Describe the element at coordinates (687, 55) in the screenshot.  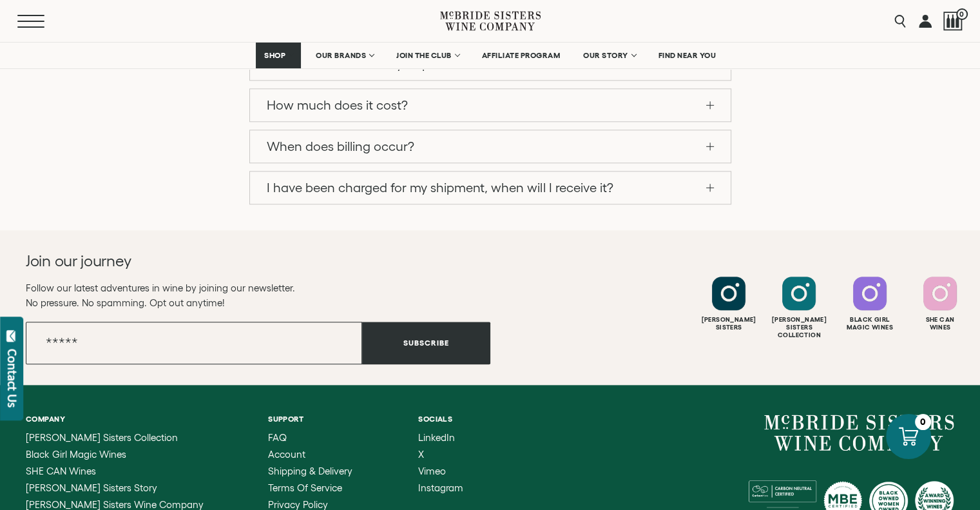
I see `a: FIND NEAR YOU` at that location.